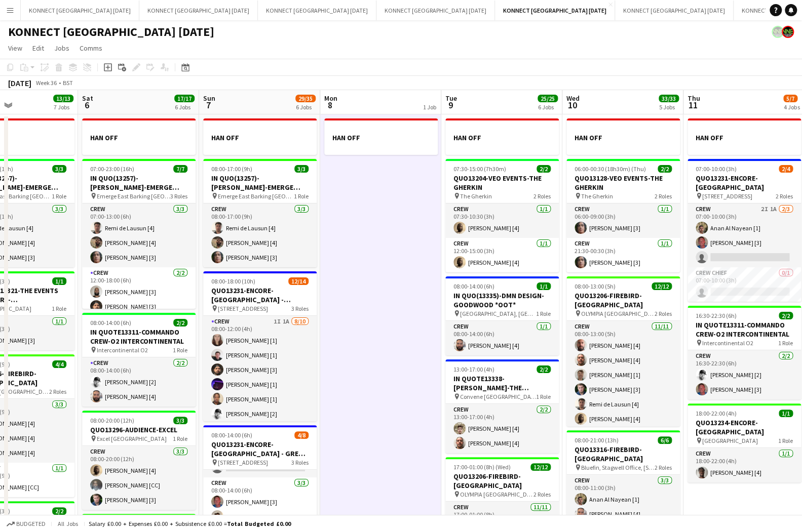 Image resolution: width=802 pixels, height=532 pixels. Describe the element at coordinates (786, 169) in the screenshot. I see `span: 2/4` at that location.